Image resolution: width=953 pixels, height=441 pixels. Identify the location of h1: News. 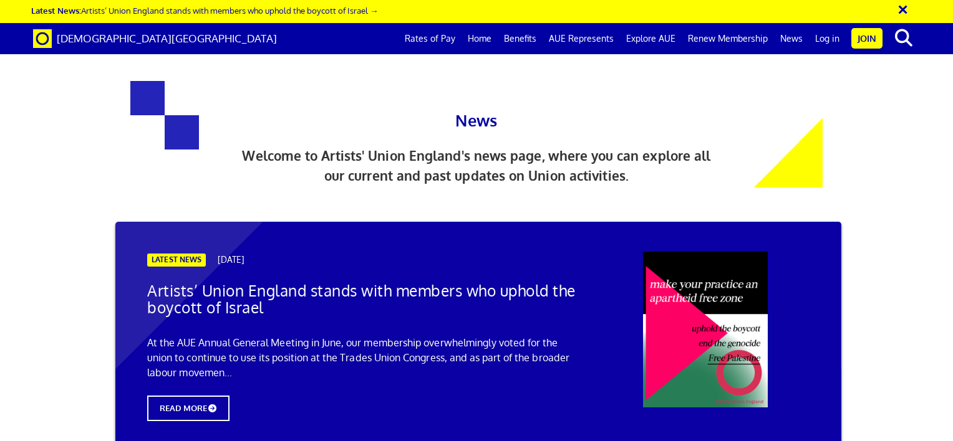
(476, 107).